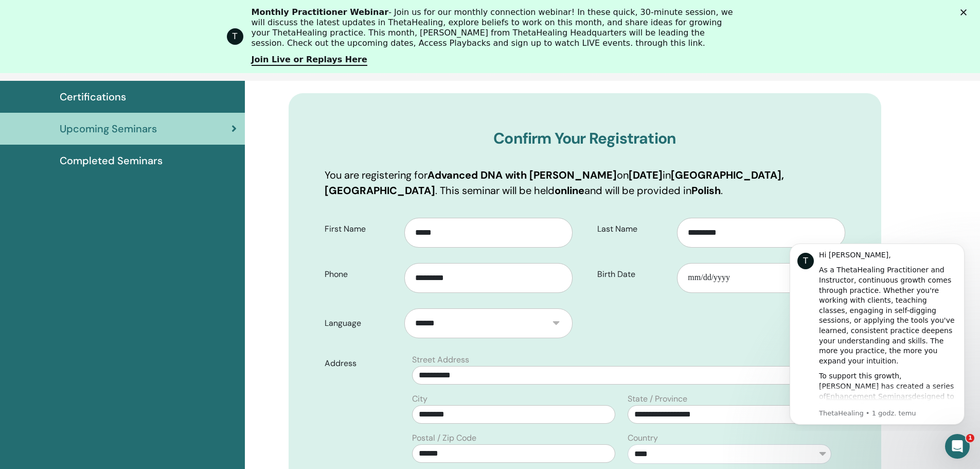 This screenshot has width=980, height=469. I want to click on div: Message content, so click(114, 93).